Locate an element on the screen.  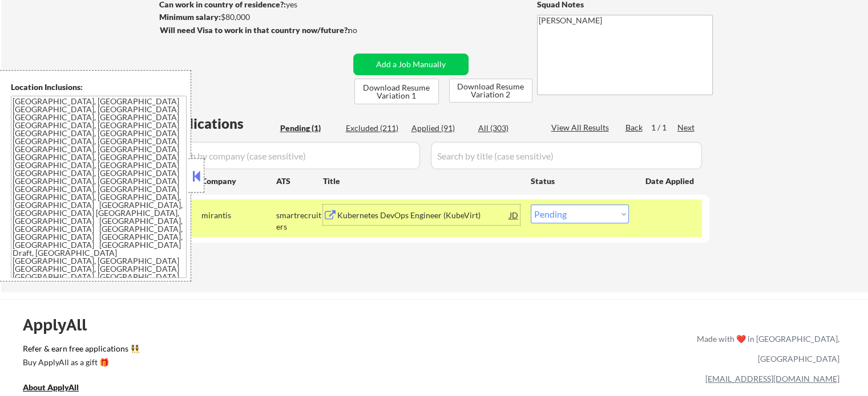
div: Title is located at coordinates (421, 181).